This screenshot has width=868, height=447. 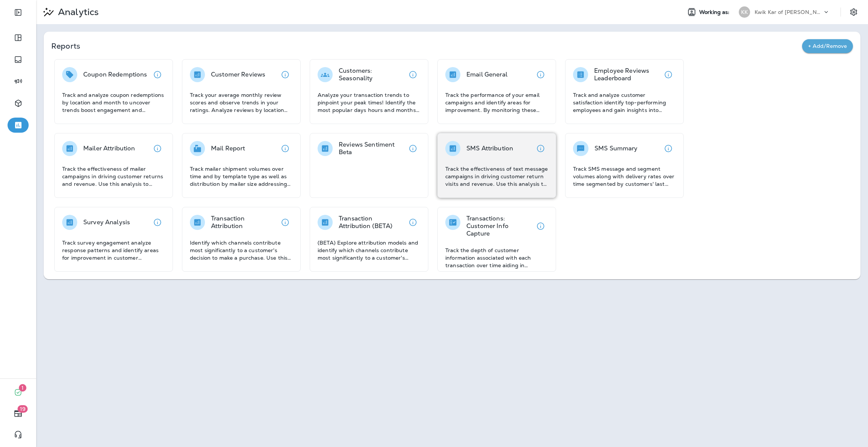 What do you see at coordinates (77, 12) in the screenshot?
I see `p: Analytics` at bounding box center [77, 12].